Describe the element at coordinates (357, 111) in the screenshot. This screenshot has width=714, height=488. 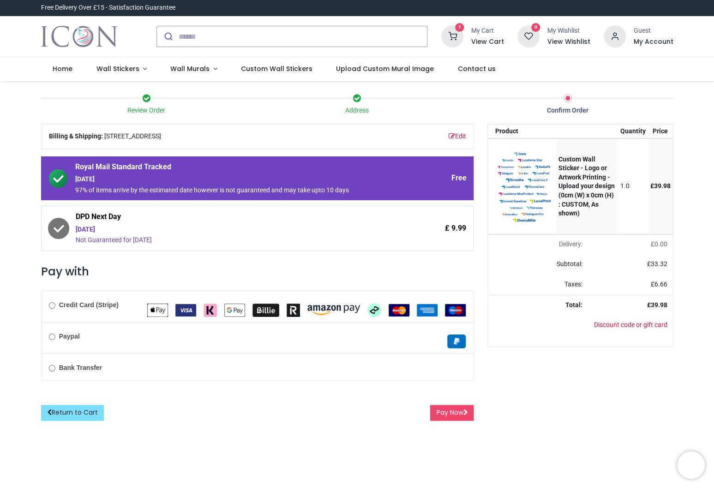
I see `div: Address` at that location.